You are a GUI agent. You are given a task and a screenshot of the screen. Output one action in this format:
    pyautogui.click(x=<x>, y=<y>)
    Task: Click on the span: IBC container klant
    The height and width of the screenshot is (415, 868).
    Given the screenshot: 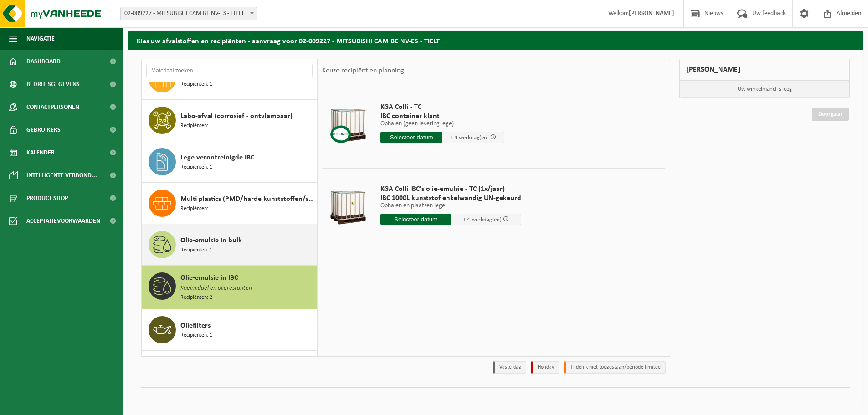 What is the action you would take?
    pyautogui.click(x=443, y=116)
    